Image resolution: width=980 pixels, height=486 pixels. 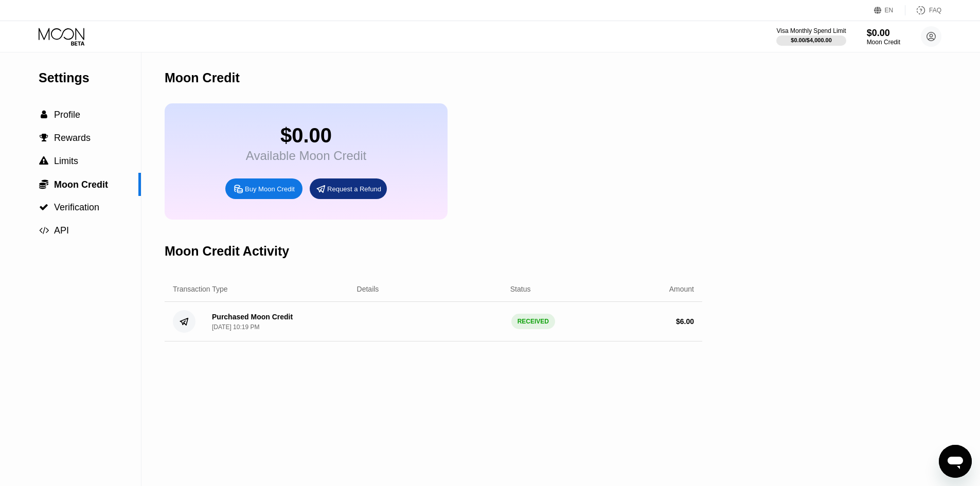 I want to click on div: Visa Monthly Spend Limit$0.00/$4,000.00, so click(x=811, y=37).